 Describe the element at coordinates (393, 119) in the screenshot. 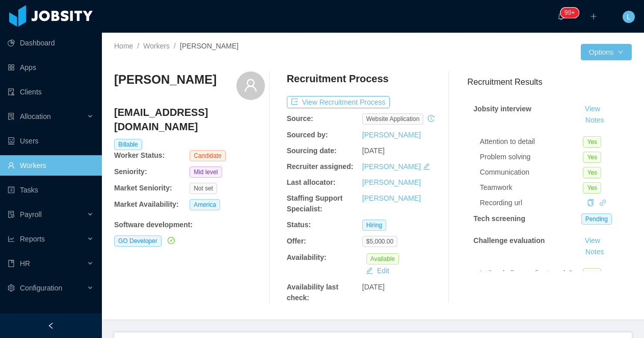

I see `span: website application` at that location.